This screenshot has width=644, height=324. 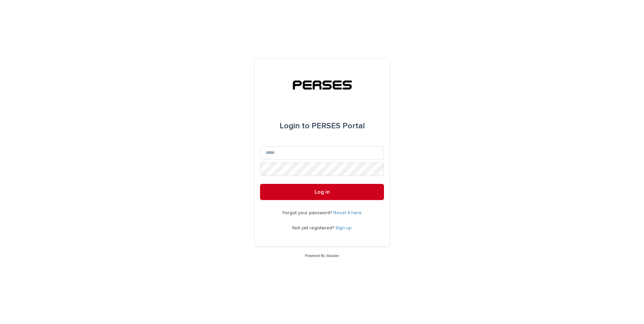 What do you see at coordinates (314, 228) in the screenshot?
I see `span: Not yet registered?` at bounding box center [314, 228].